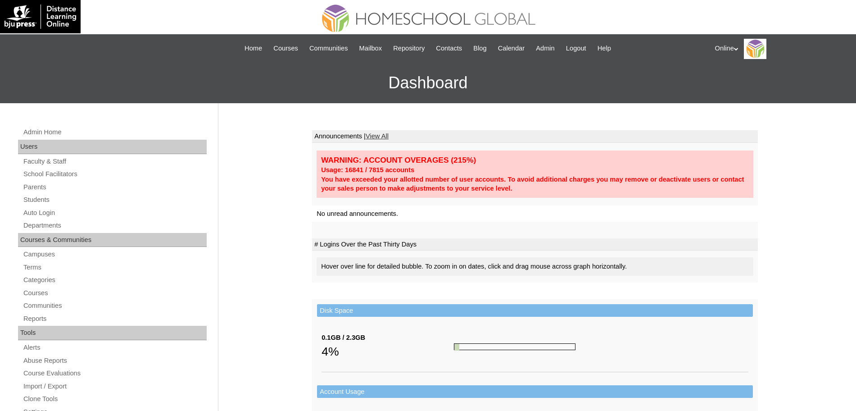  What do you see at coordinates (576, 48) in the screenshot?
I see `a: Logout` at bounding box center [576, 48].